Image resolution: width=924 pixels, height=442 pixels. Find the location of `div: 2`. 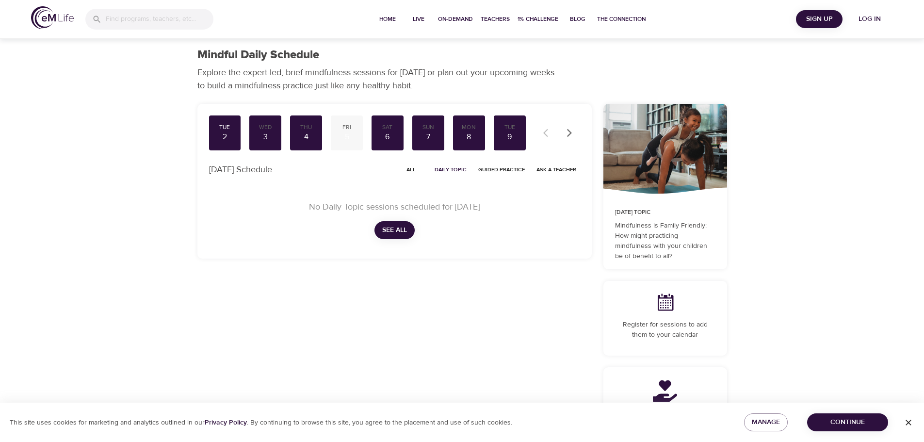

div: 2 is located at coordinates (225, 137).